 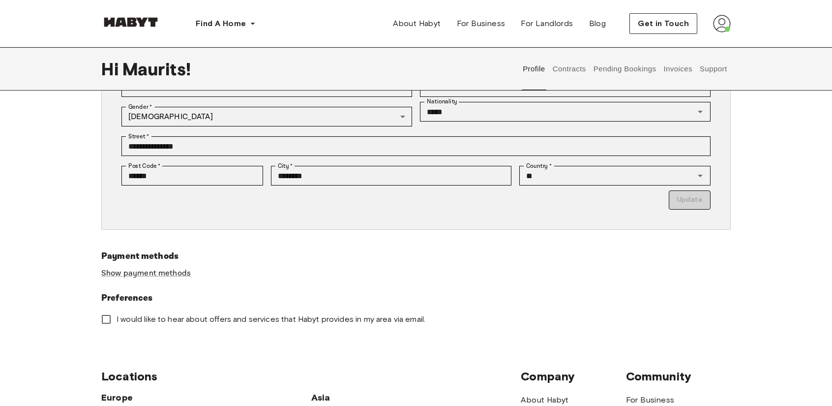 What do you see at coordinates (664, 24) in the screenshot?
I see `button: Get in Touch` at bounding box center [664, 24].